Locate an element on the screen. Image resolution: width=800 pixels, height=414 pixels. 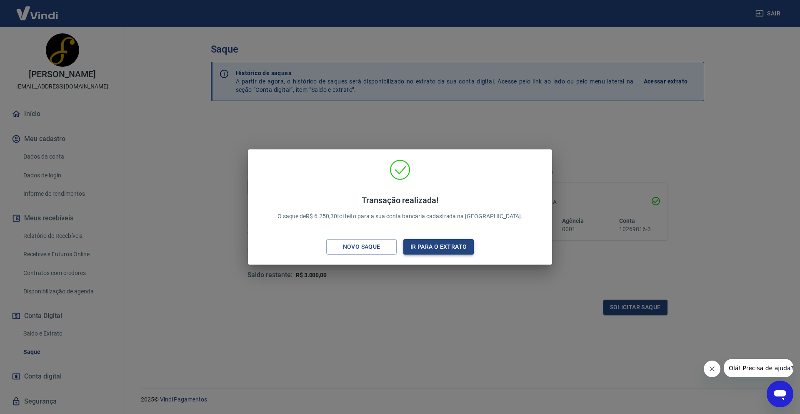
button: Ir para o extrato is located at coordinates (439, 246).